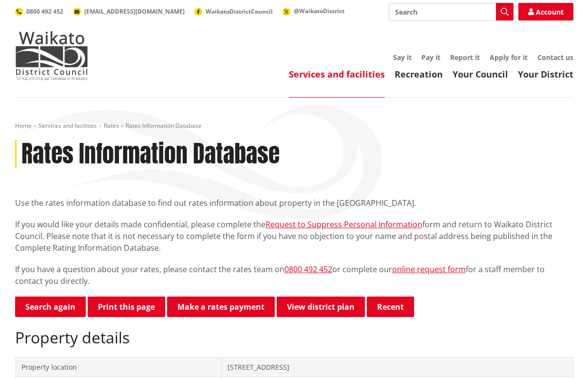 This screenshot has width=588, height=379. What do you see at coordinates (126, 307) in the screenshot?
I see `button: Print this page` at bounding box center [126, 307].